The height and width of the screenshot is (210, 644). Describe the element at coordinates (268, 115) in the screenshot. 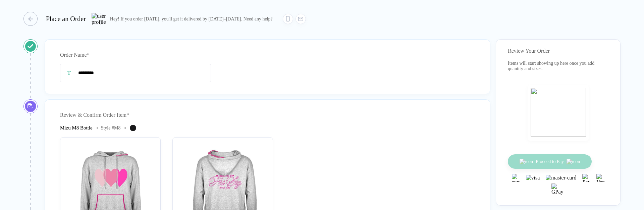

I see `div: Review & Confirm Order Item` at that location.